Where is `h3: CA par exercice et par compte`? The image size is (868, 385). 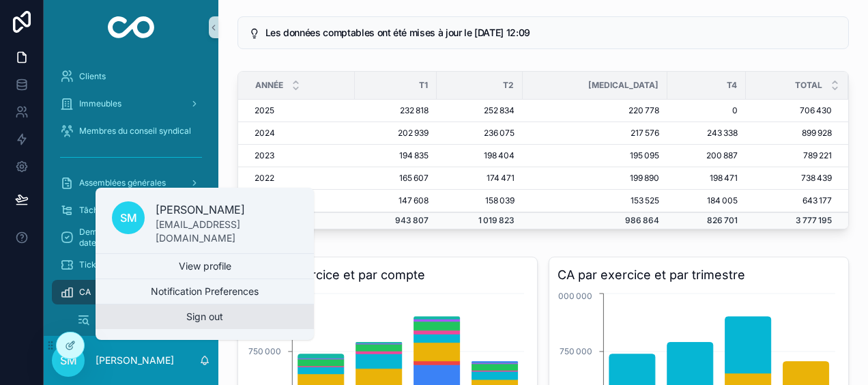
h3: CA par exercice et par compte is located at coordinates (387, 275).